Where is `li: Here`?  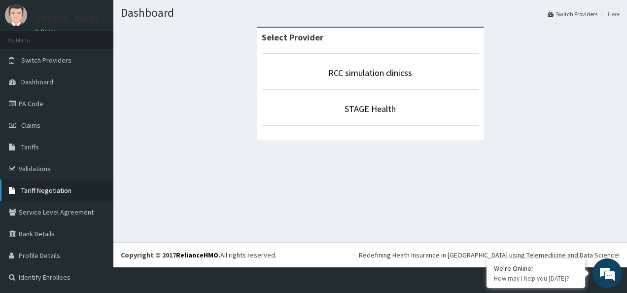 li: Here is located at coordinates (609, 14).